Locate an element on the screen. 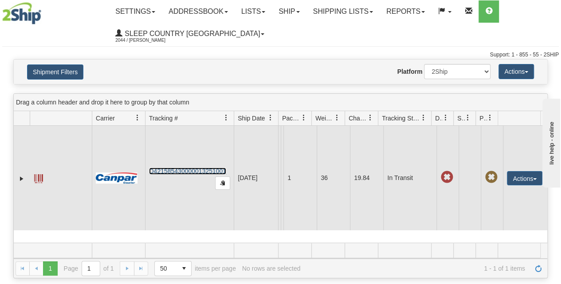 The image size is (561, 284). span: Late is located at coordinates (447, 177).